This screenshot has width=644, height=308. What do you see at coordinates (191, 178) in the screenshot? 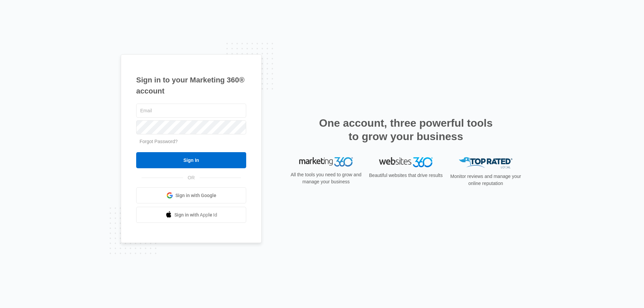
I see `span: OR` at bounding box center [191, 178].